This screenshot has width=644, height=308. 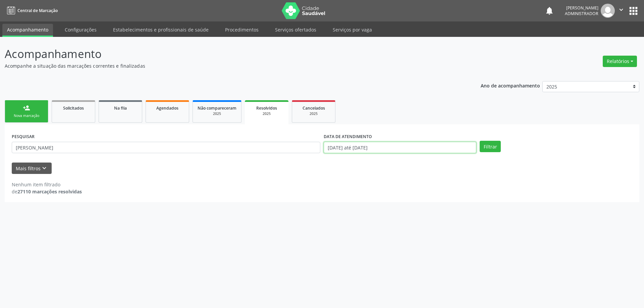 I want to click on a: Configurações, so click(x=80, y=29).